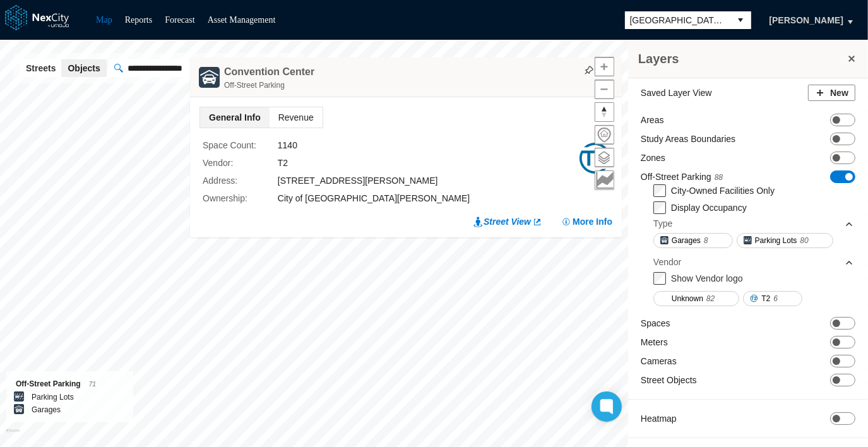 The image size is (868, 447). I want to click on a: Street View, so click(508, 222).